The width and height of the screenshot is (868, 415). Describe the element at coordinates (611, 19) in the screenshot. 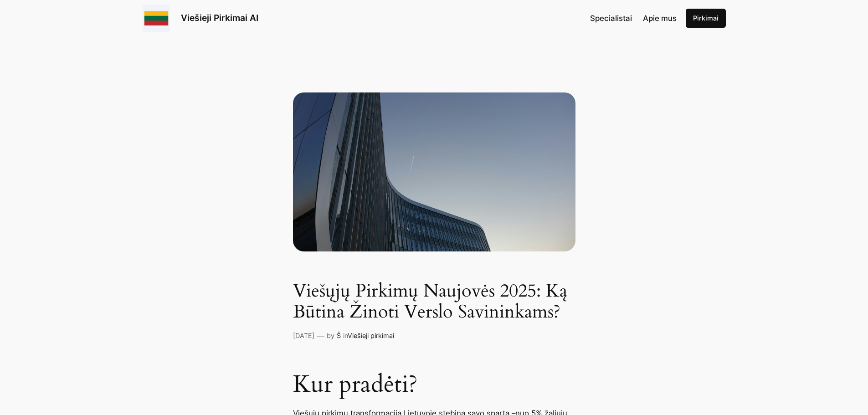

I see `span: Specialistai` at that location.